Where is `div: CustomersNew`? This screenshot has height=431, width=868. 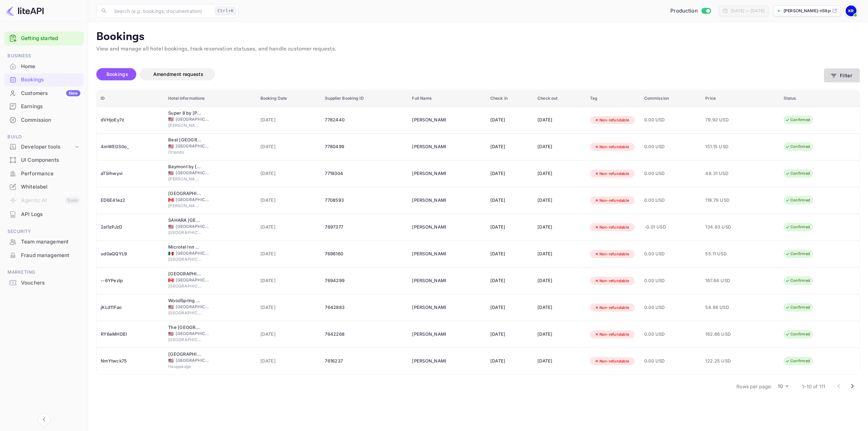 div: CustomersNew is located at coordinates (44, 94).